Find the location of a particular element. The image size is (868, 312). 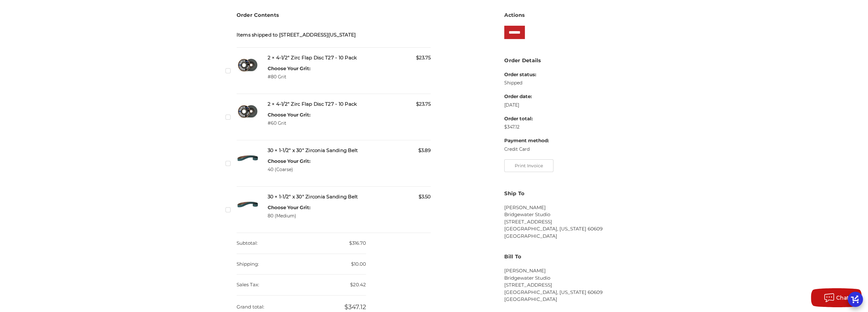

h3: Order Contents is located at coordinates (334, 15).